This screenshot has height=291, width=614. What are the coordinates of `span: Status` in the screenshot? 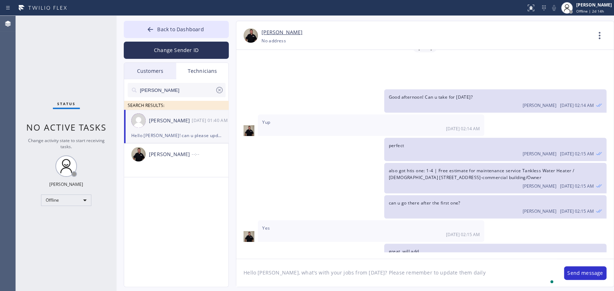 It's located at (66, 104).